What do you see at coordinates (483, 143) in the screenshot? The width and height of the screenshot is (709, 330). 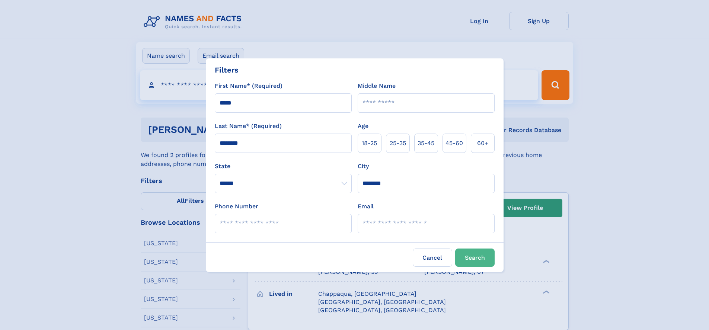 I see `span: 60+` at bounding box center [483, 143].